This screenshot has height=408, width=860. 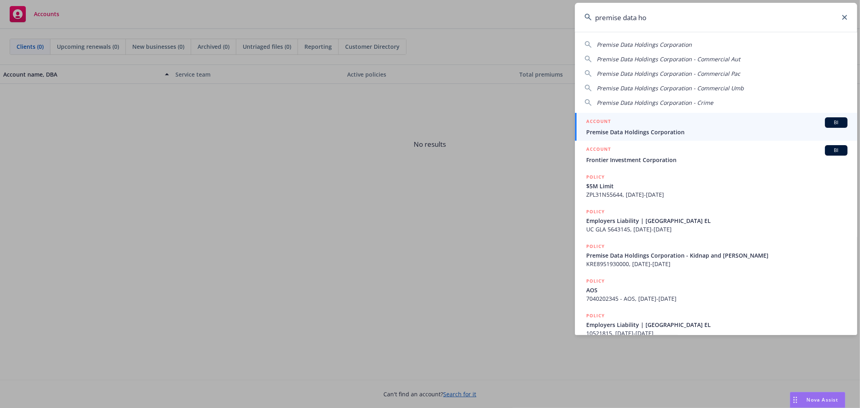 What do you see at coordinates (668, 59) in the screenshot?
I see `span: Premise Data Holdings Corporation - Commercial Aut` at bounding box center [668, 59].